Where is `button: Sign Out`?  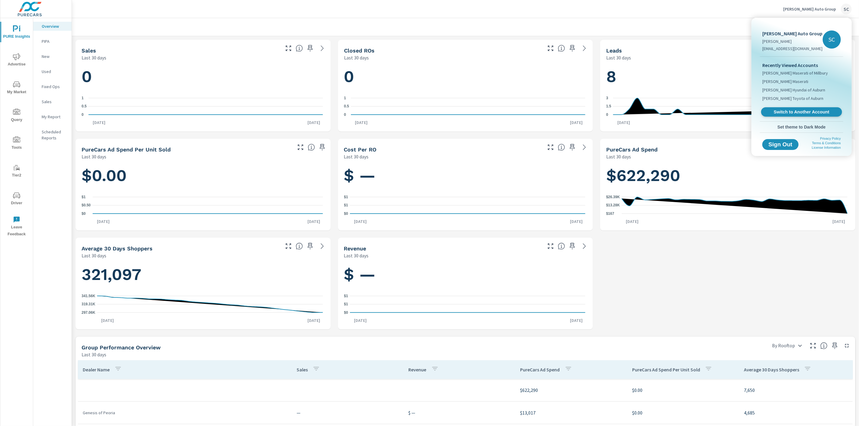 button: Sign Out is located at coordinates (780, 145).